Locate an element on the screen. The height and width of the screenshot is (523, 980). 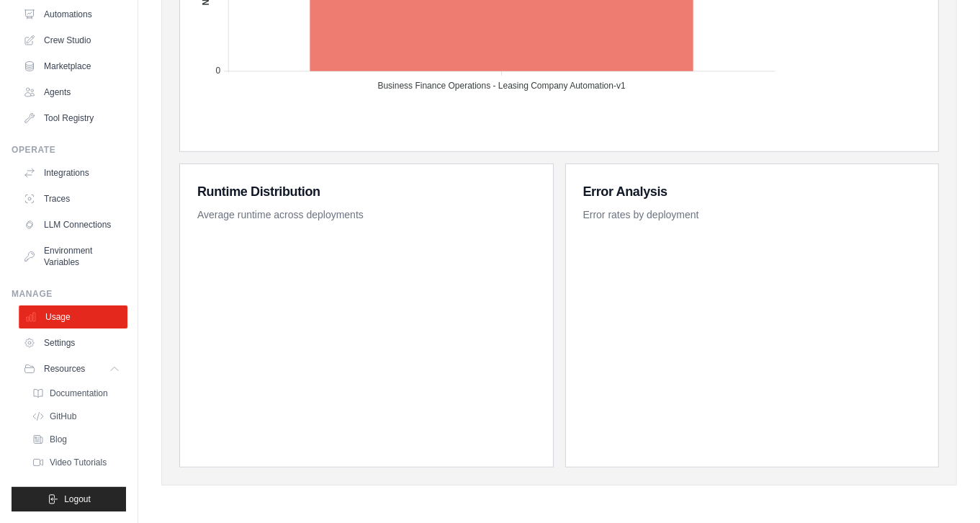
a: LLM Connections is located at coordinates (71, 225).